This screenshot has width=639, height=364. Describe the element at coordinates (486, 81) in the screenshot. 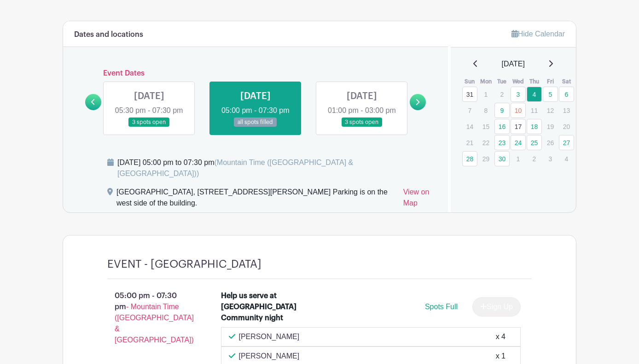

I see `th: Mon` at that location.